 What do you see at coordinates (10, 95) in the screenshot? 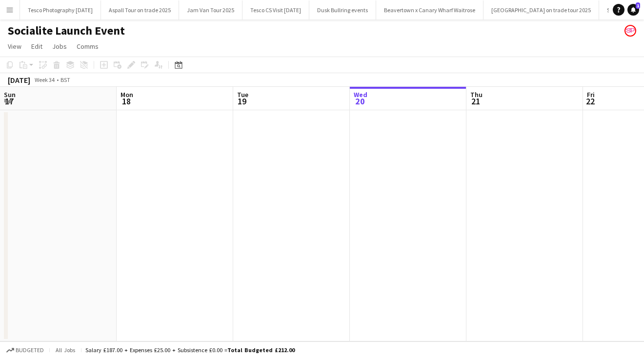
I see `span: Sun` at bounding box center [10, 95].